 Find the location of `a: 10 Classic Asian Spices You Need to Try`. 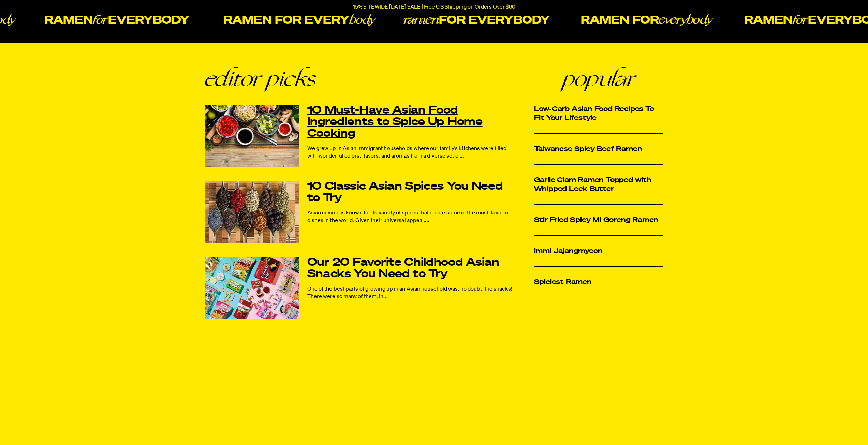

a: 10 Classic Asian Spices You Need to Try is located at coordinates (411, 193).